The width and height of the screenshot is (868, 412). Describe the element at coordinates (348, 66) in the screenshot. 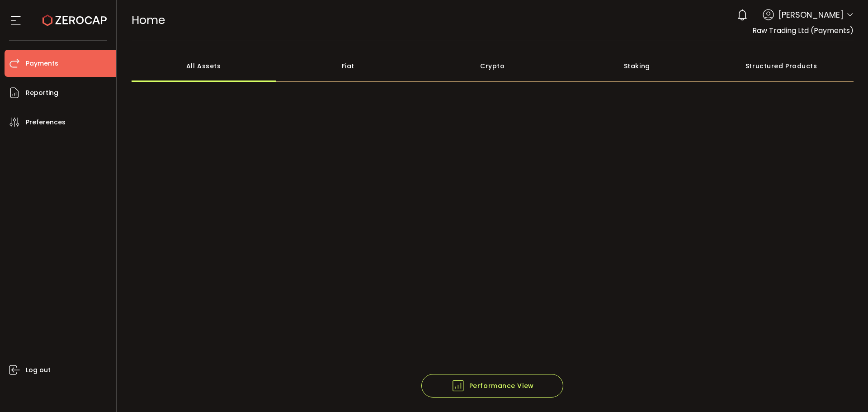

I see `div: Fiat` at that location.